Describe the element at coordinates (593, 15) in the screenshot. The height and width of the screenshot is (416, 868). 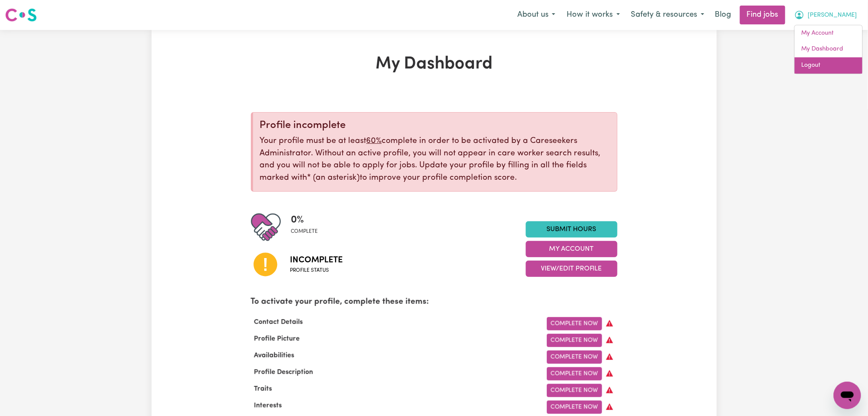
I see `button: How it works` at that location.